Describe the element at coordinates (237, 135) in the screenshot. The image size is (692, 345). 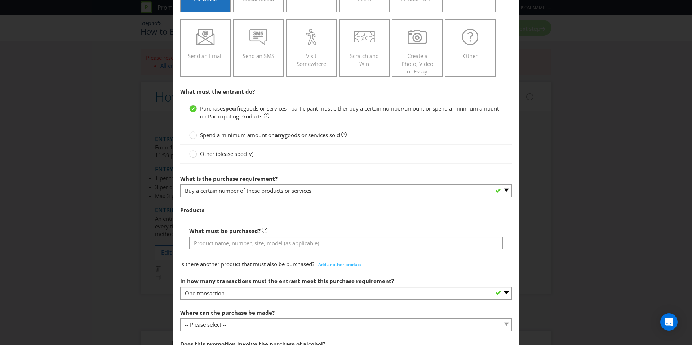
I see `span: Spend a minimum amount on` at that location.